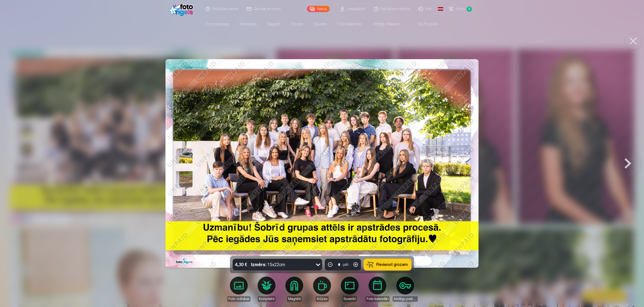  What do you see at coordinates (469, 9) in the screenshot?
I see `span: 0` at bounding box center [469, 9].